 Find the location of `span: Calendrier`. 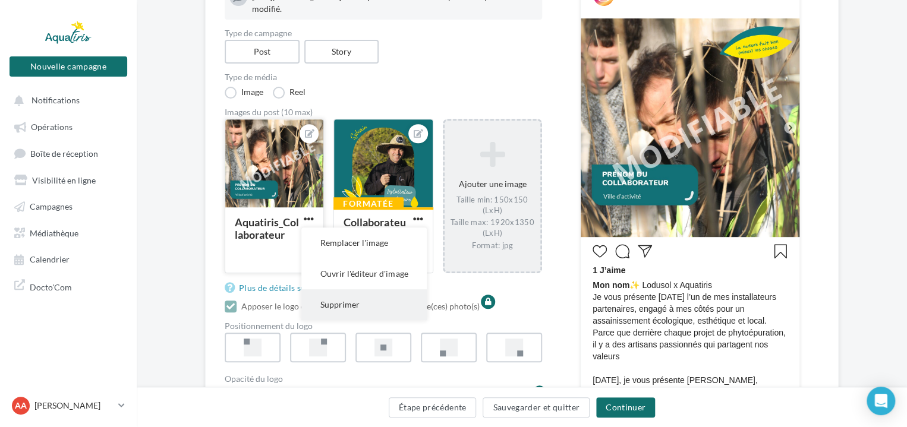

span: Calendrier is located at coordinates (49, 259).